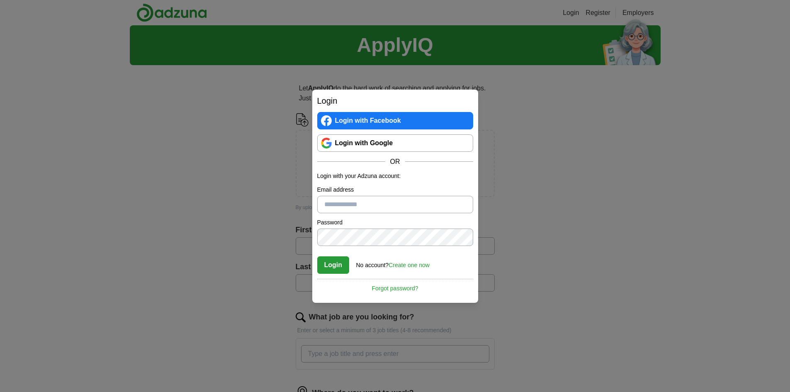 The width and height of the screenshot is (790, 392). What do you see at coordinates (395, 222) in the screenshot?
I see `label: Password` at bounding box center [395, 222].